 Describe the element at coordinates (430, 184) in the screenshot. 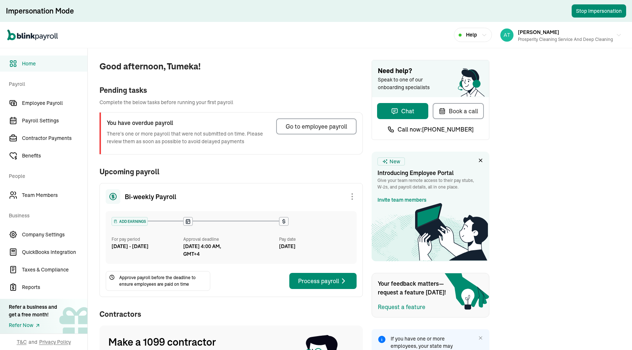

I see `p: Give your team remote access to their pay stubs, W‑2s, and payroll details, all in one place.` at that location.